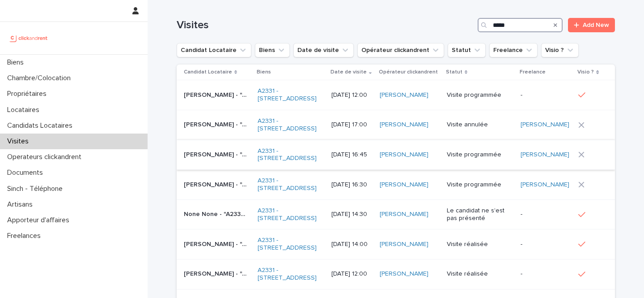  I want to click on button: Biens, so click(273, 50).